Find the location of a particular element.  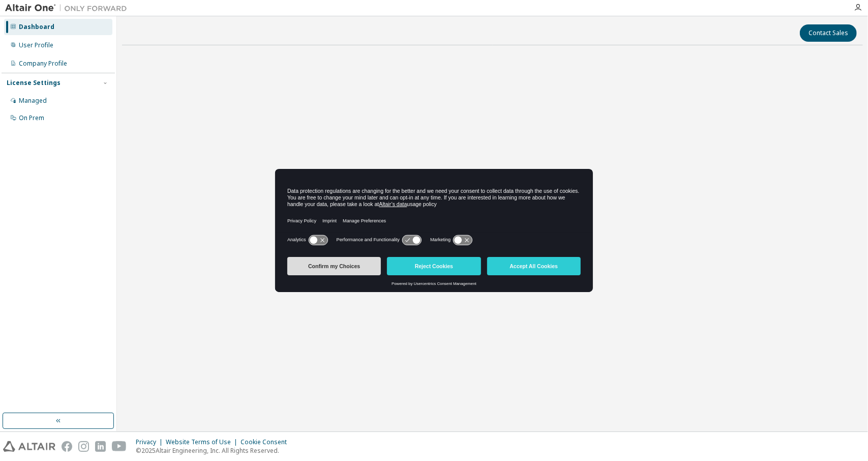

img: facebook.svg is located at coordinates (67, 446).